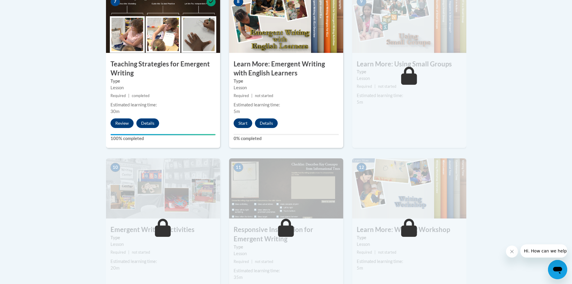 The width and height of the screenshot is (572, 284). What do you see at coordinates (361, 167) in the screenshot?
I see `span: 12` at bounding box center [361, 167].